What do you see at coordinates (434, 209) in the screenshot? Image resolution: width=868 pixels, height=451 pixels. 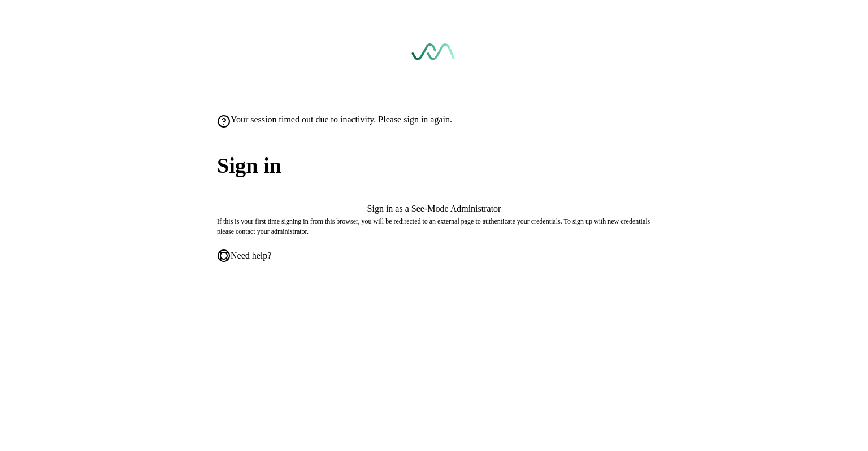 I see `button: Sign in as a See-Mode Administrator` at bounding box center [434, 209].